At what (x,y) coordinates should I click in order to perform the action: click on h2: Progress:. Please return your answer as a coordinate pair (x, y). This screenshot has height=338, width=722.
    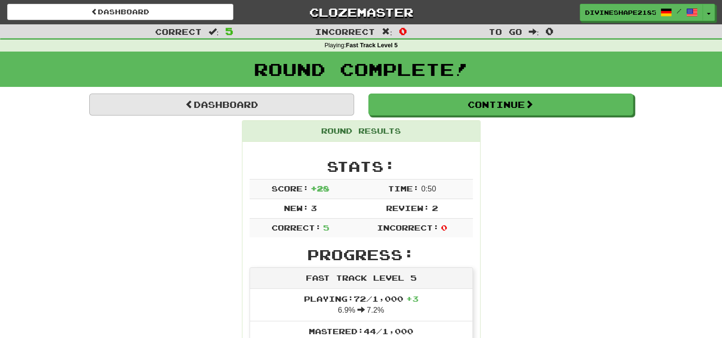
    Looking at the image, I should click on (361, 254).